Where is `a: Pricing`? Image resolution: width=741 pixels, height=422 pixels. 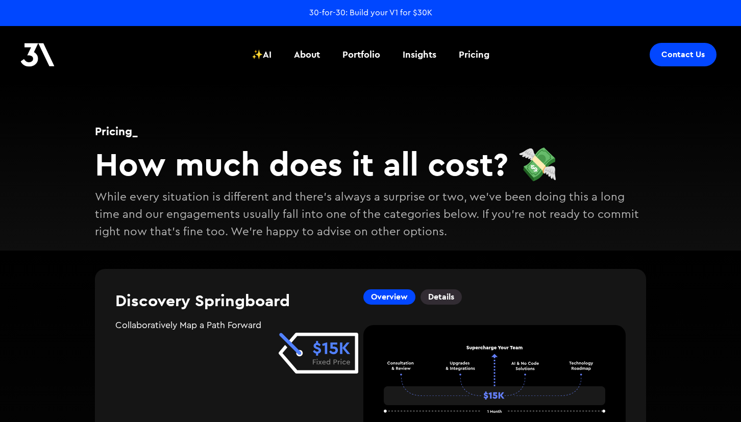 a: Pricing is located at coordinates (474, 55).